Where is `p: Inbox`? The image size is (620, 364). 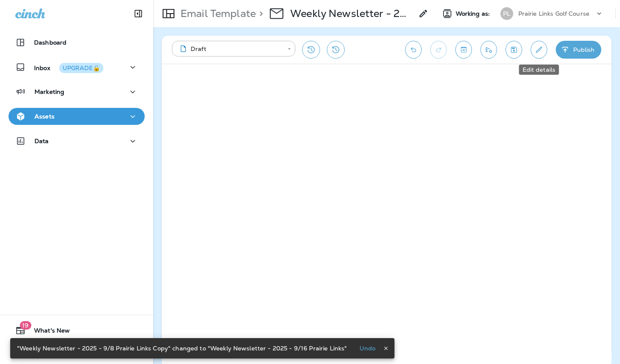
p: Inbox is located at coordinates (69, 67).